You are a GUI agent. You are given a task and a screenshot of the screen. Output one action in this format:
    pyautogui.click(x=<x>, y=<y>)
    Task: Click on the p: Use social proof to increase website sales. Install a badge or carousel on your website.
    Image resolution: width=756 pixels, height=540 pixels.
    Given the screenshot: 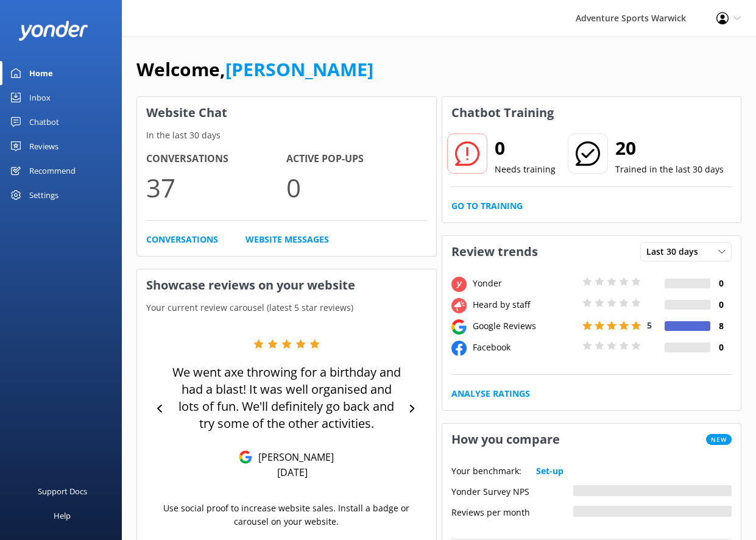 What is the action you would take?
    pyautogui.click(x=287, y=515)
    